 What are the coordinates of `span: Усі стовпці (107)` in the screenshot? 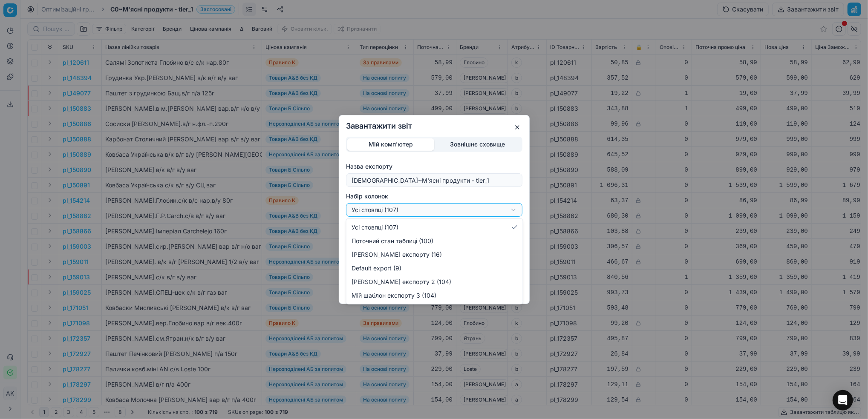 It's located at (375, 227).